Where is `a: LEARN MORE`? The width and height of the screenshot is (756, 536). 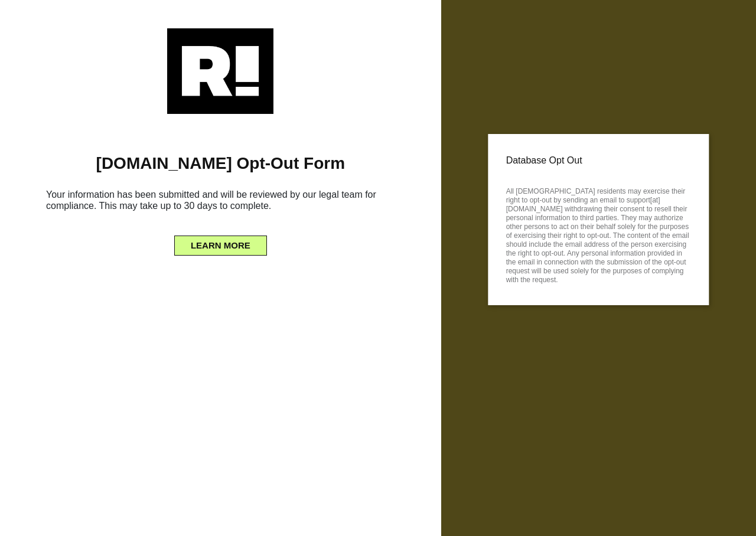 a: LEARN MORE is located at coordinates (220, 242).